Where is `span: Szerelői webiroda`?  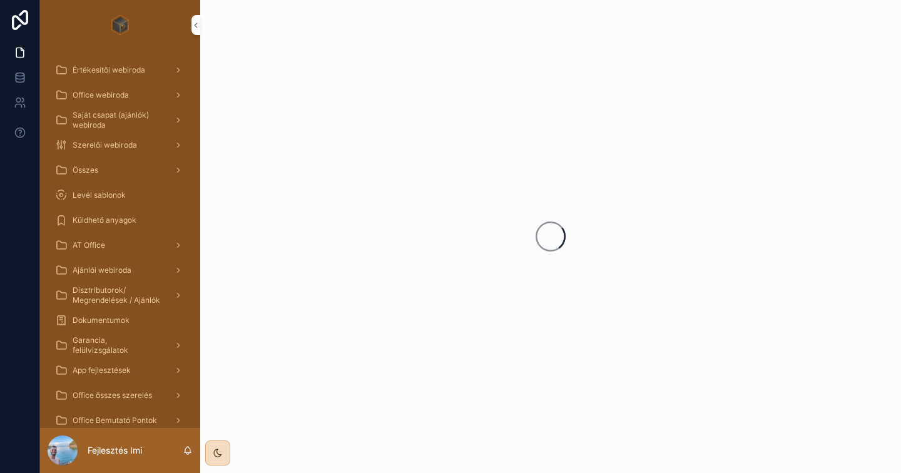
span: Szerelői webiroda is located at coordinates (104, 145).